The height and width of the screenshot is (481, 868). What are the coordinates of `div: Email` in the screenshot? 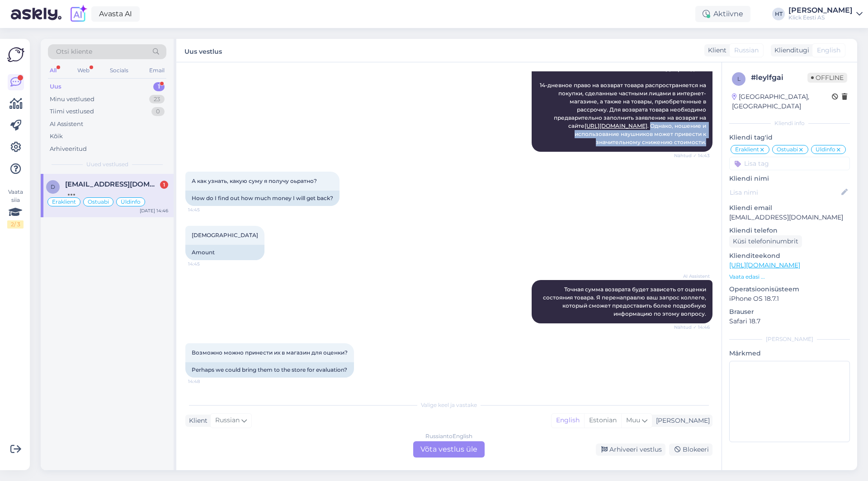 It's located at (157, 70).